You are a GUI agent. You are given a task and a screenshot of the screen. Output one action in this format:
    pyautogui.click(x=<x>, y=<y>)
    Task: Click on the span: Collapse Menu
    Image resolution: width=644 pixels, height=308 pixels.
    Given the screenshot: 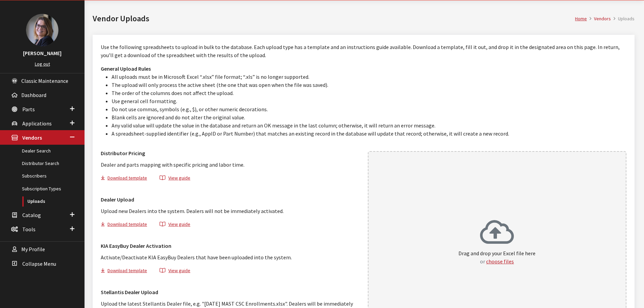 What is the action you would take?
    pyautogui.click(x=39, y=264)
    